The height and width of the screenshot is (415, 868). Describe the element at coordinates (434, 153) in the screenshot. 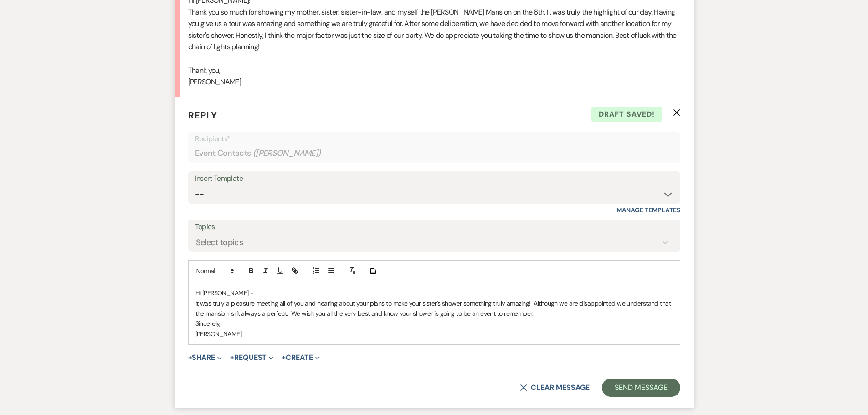

I see `div: Event Contacts` at that location.